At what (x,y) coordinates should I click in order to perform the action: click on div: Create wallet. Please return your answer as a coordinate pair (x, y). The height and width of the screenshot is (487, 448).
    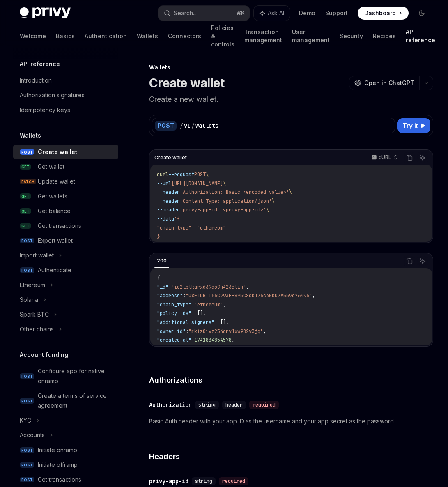
    Looking at the image, I should click on (57, 152).